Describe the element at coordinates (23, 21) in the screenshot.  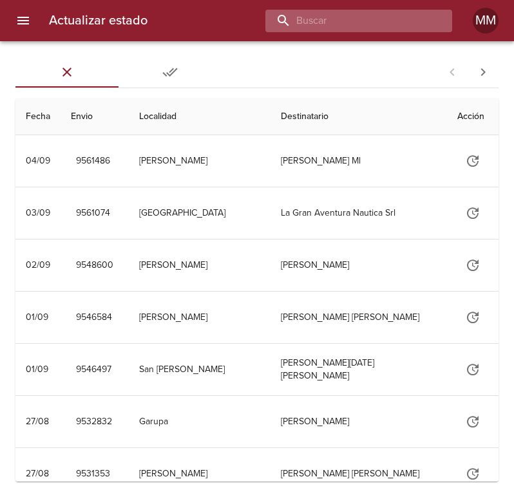
I see `button: menu` at that location.